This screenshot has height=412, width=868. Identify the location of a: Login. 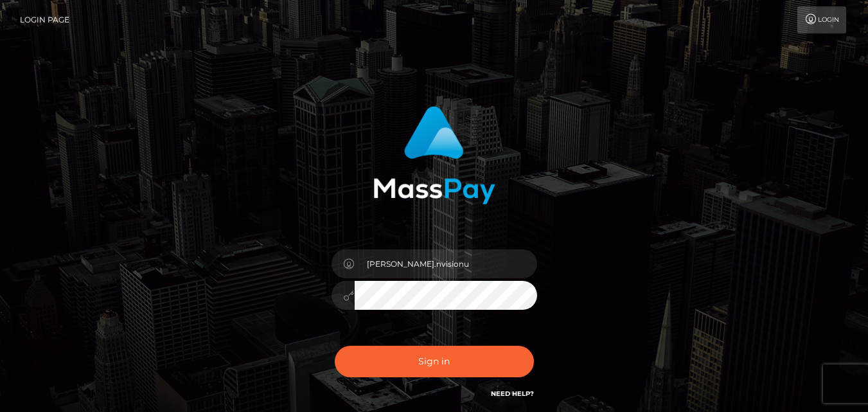
(822, 20).